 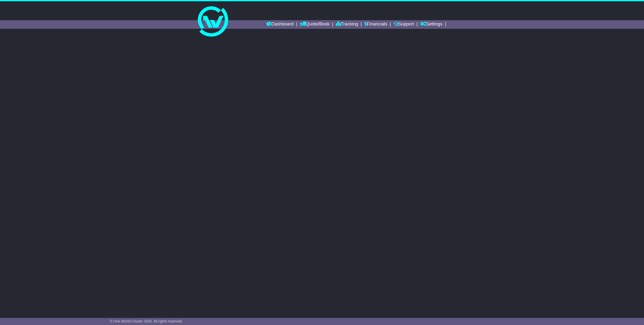 What do you see at coordinates (280, 24) in the screenshot?
I see `a: Dashboard` at bounding box center [280, 24].